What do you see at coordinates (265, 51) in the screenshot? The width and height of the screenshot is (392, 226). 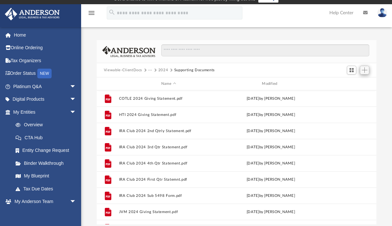 I see `input: Search files and folders` at bounding box center [265, 51].